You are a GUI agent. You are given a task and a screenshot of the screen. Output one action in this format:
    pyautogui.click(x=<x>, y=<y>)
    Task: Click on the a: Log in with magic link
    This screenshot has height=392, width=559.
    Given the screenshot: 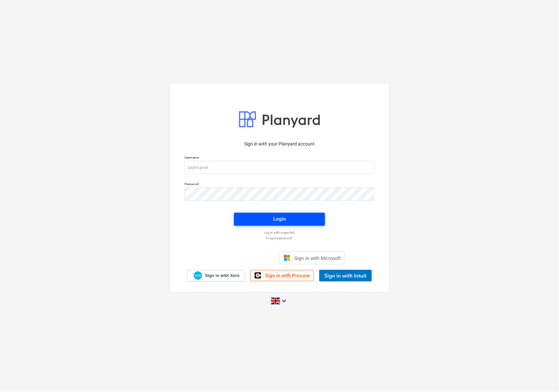 What is the action you would take?
    pyautogui.click(x=279, y=232)
    